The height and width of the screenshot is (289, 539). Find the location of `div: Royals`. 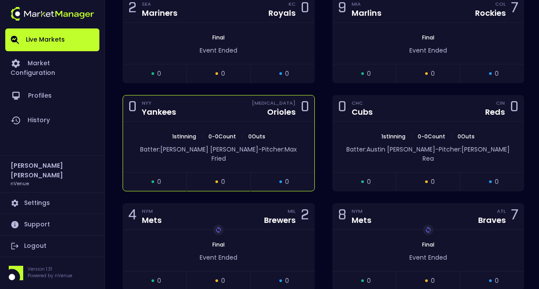

div: Royals is located at coordinates (282, 13).